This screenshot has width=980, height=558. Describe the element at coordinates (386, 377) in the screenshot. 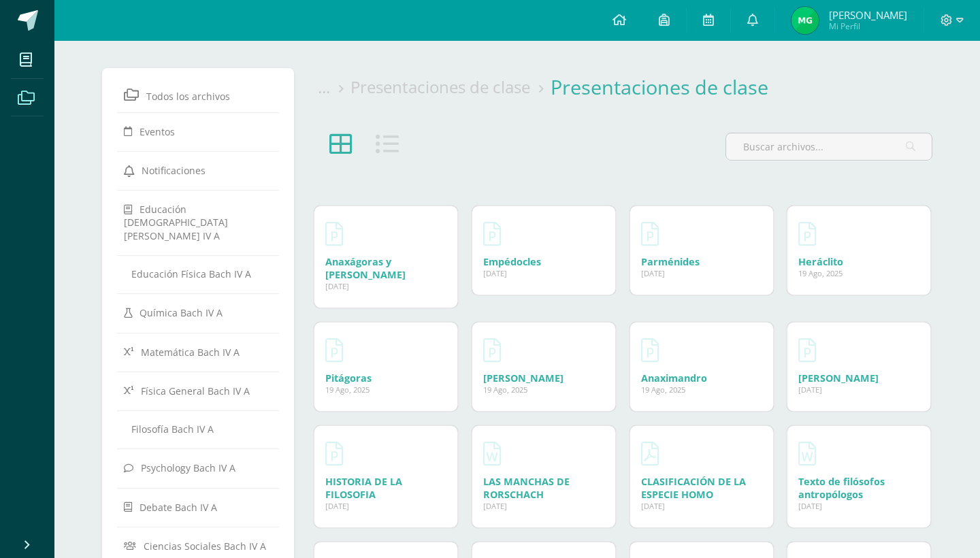

I see `div: Descargar Pitágoras.pptx` at that location.